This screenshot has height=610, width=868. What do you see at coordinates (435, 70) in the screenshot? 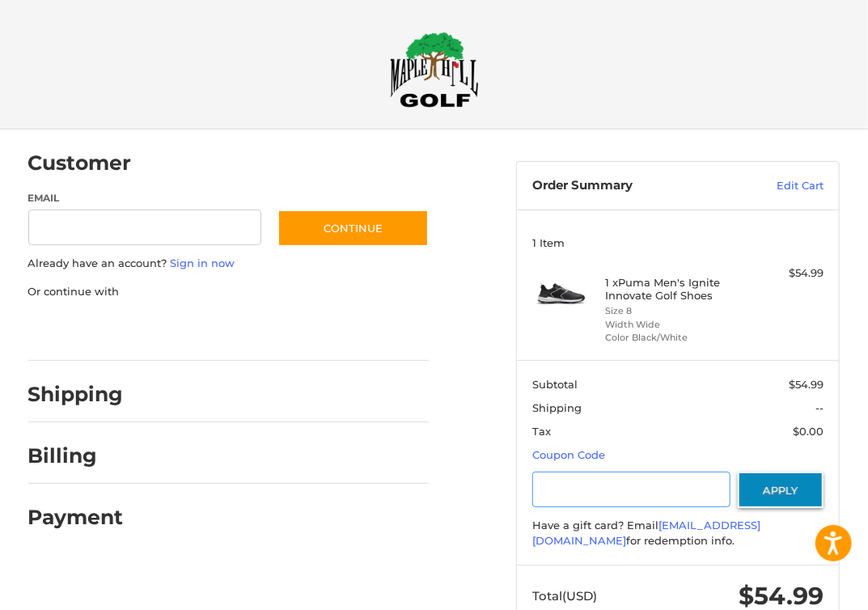
I see `img: Maple Hill Golf` at bounding box center [435, 70].